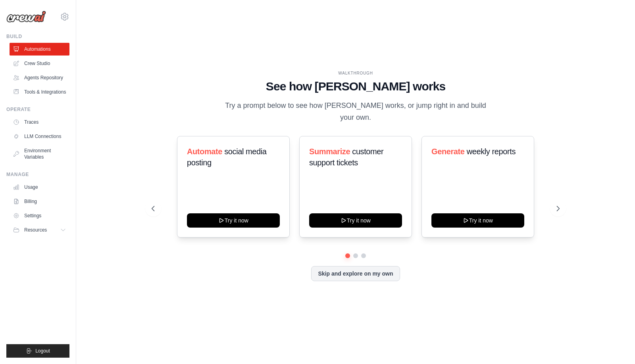  What do you see at coordinates (38, 36) in the screenshot?
I see `div: Build` at bounding box center [38, 36].